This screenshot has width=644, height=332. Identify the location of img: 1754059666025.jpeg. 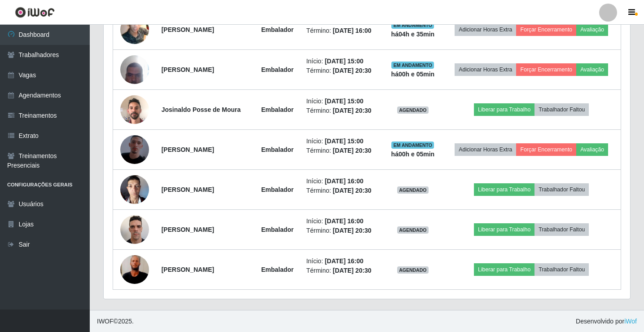
(134, 229).